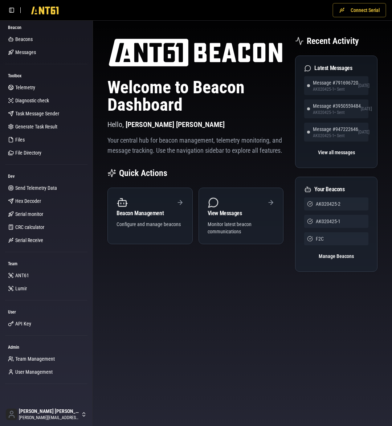 This screenshot has height=426, width=392. I want to click on button: Connect Serial, so click(359, 10).